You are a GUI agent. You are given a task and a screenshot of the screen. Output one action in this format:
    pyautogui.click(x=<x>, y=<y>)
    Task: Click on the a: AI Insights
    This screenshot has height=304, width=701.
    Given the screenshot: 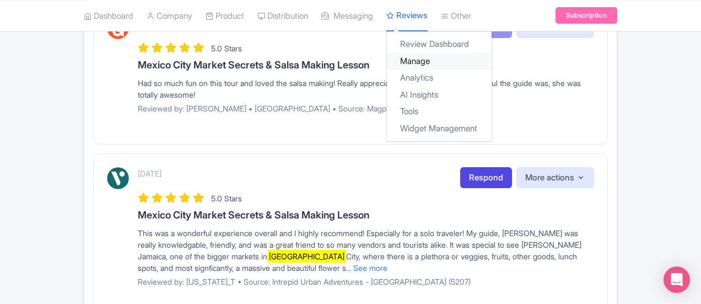 What is the action you would take?
    pyautogui.click(x=439, y=94)
    